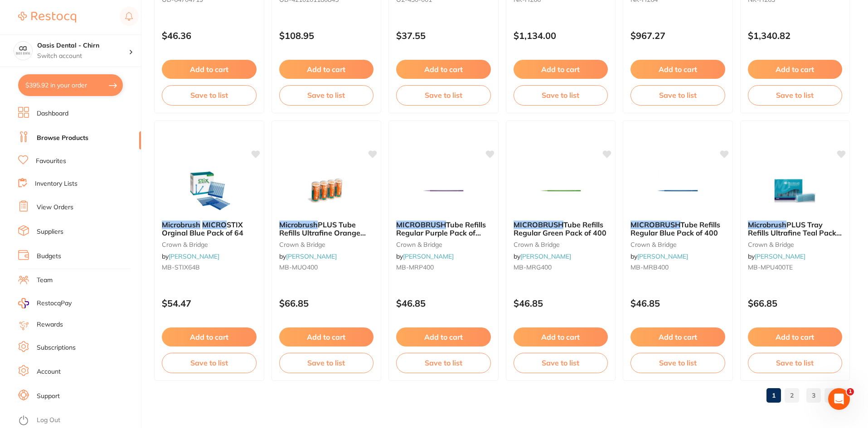 This screenshot has height=428, width=868. What do you see at coordinates (49, 421) in the screenshot?
I see `a: Log Out` at bounding box center [49, 421].